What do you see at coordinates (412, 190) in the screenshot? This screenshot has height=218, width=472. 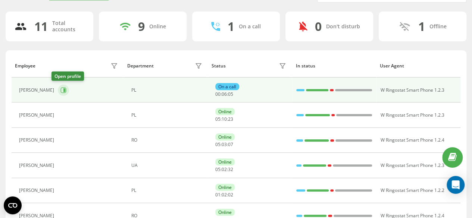 I see `span: W Ringostat Smart Phone 1.2.2` at bounding box center [412, 190].